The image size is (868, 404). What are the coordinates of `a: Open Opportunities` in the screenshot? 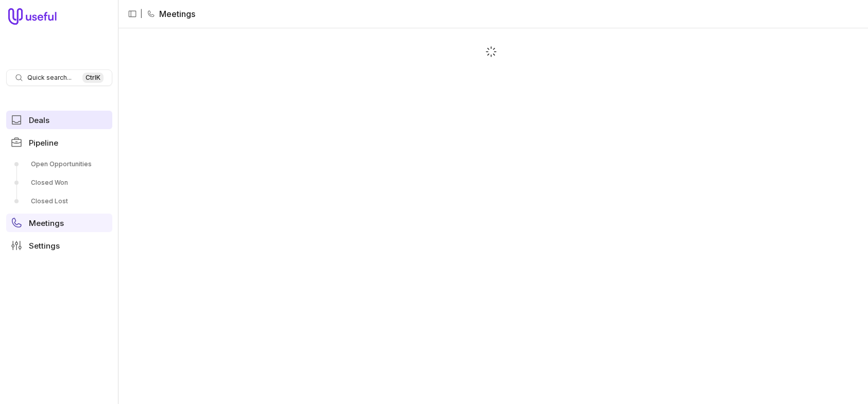 It's located at (59, 164).